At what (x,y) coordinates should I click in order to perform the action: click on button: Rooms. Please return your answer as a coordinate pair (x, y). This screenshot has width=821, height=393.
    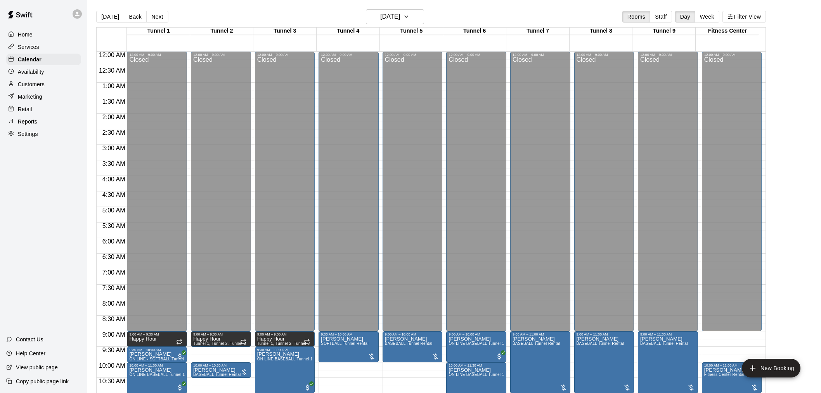
    Looking at the image, I should click on (636, 17).